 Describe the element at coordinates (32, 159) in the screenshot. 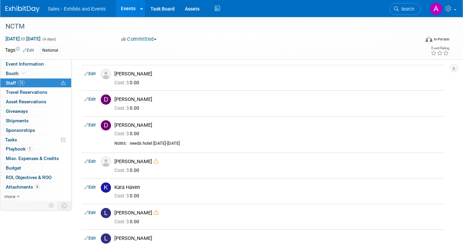

I see `span: Misc. Expenses & Credits` at that location.